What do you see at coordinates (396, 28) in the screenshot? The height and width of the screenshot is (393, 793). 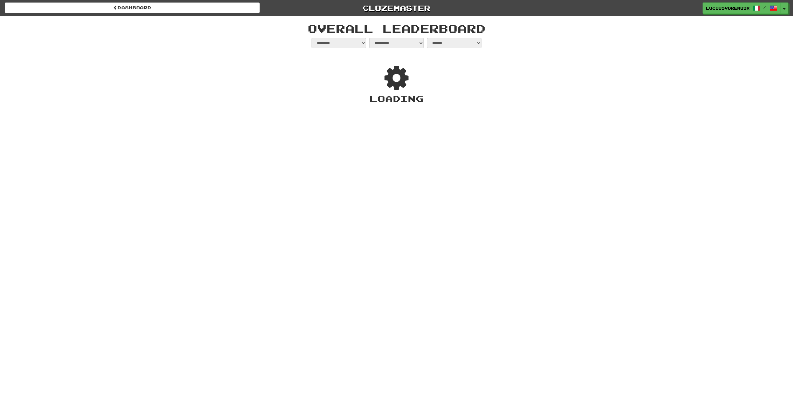 I see `h1: Overall Leaderboard` at bounding box center [396, 28].